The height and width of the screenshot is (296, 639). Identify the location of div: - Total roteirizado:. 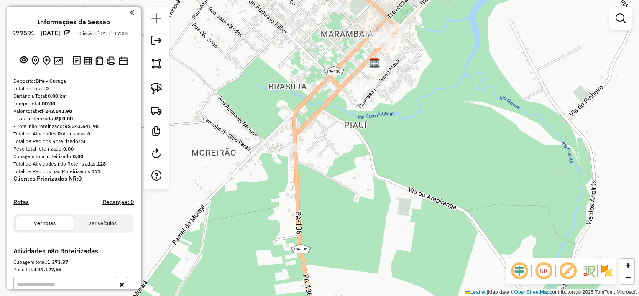
(74, 119).